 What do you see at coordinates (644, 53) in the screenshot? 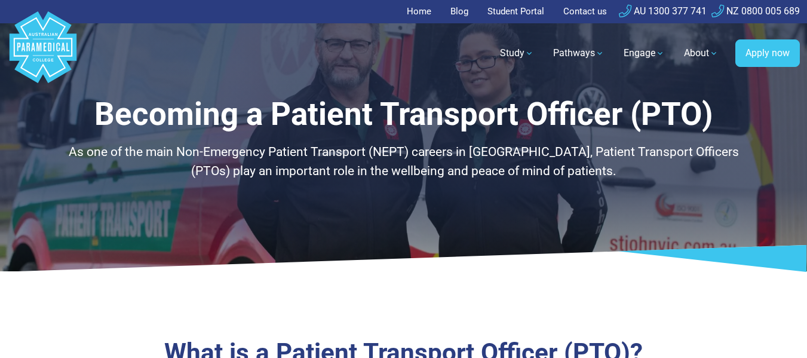
I see `a: Engage` at bounding box center [644, 53].